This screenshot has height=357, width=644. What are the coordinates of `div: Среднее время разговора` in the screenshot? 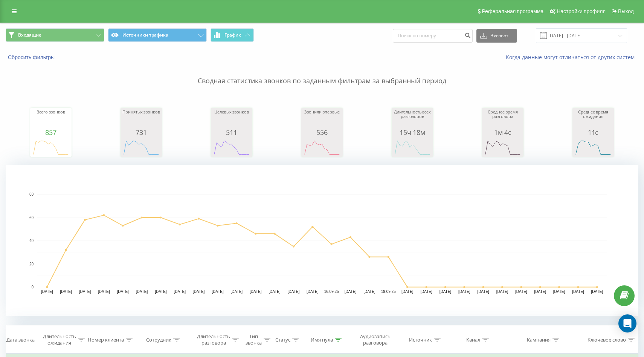 It's located at (503, 119).